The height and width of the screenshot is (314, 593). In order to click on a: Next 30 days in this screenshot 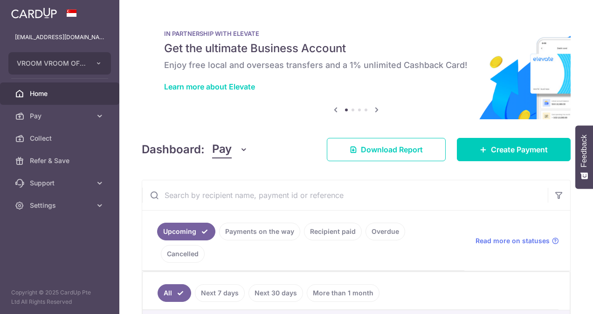, I will do `click(276, 293)`.